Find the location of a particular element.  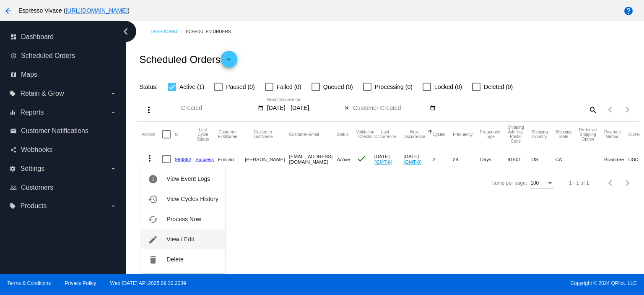

mat-icon: cached is located at coordinates (153, 219).